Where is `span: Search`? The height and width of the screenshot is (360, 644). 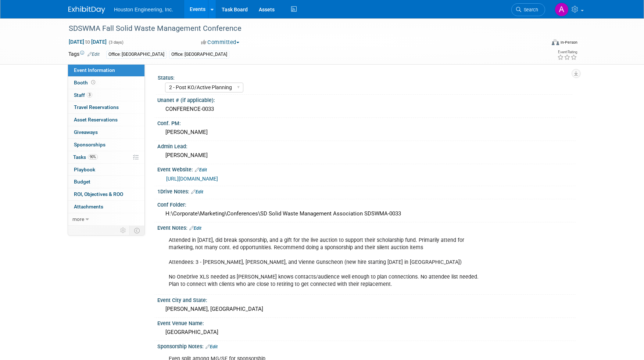
span: Search is located at coordinates (530, 10).